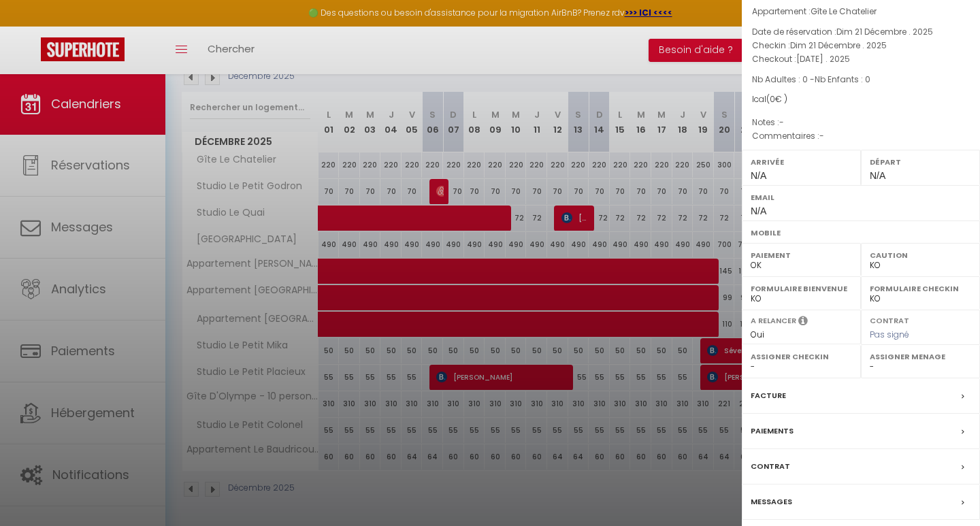  Describe the element at coordinates (861, 123) in the screenshot. I see `p: Notes :` at that location.